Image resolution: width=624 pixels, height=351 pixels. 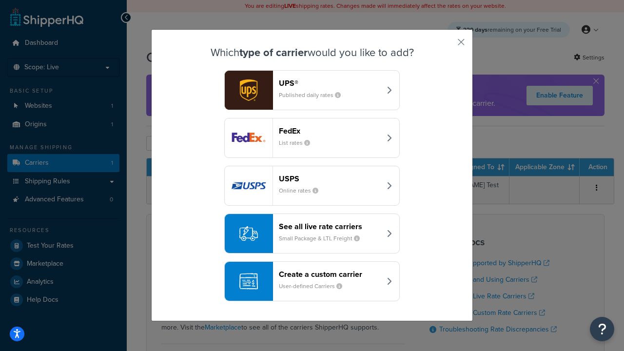 I want to click on h3: Which would you like to add?, so click(x=312, y=53).